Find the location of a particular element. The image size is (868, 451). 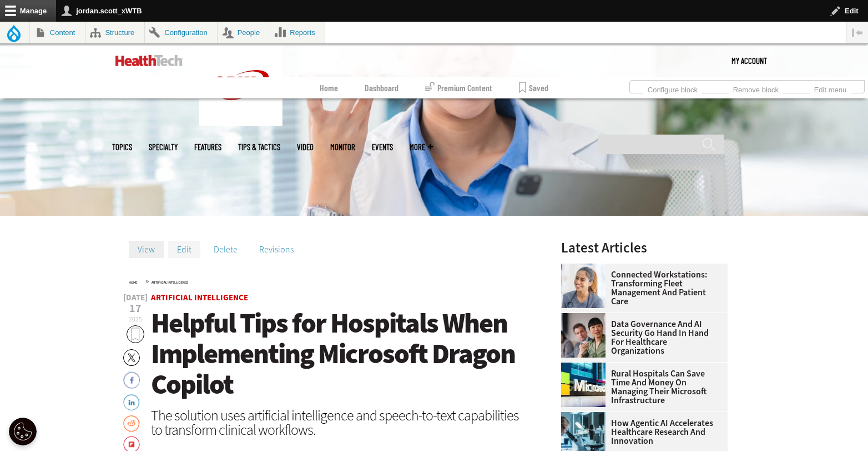

button: Open Preferences is located at coordinates (23, 431).